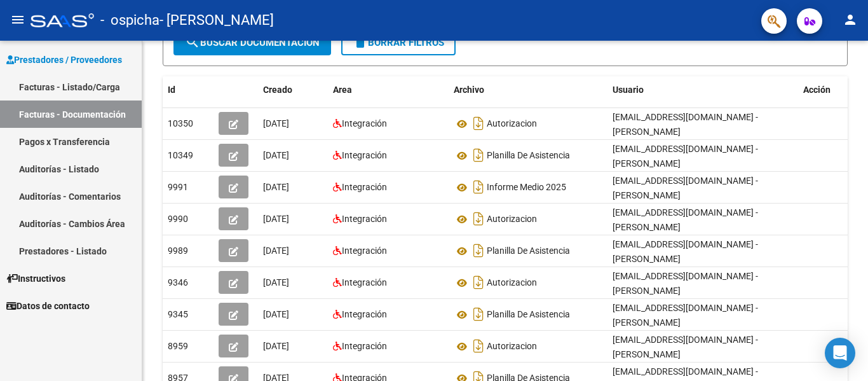 The width and height of the screenshot is (868, 381). Describe the element at coordinates (48, 305) in the screenshot. I see `span: Datos de contacto` at that location.